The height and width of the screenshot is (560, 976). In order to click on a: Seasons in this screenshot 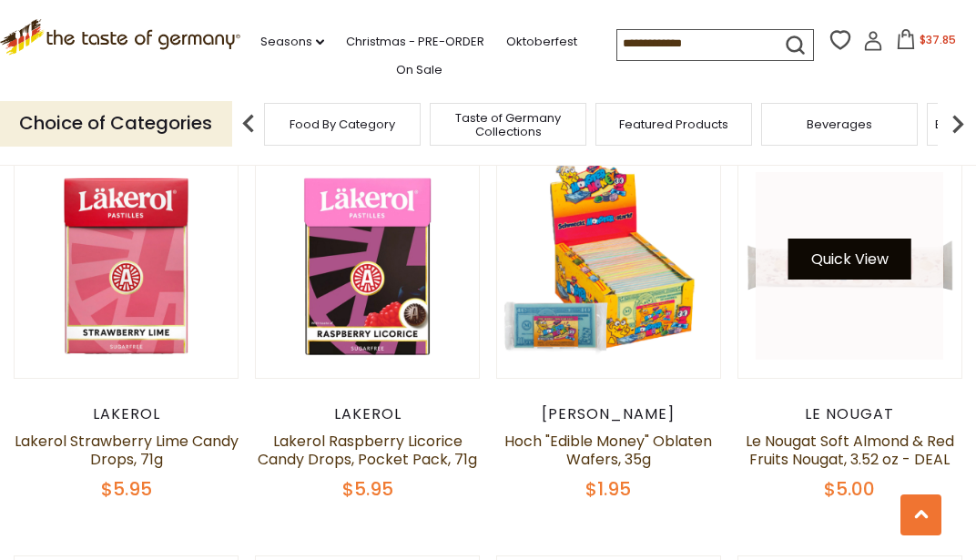, I will do `click(292, 42)`.